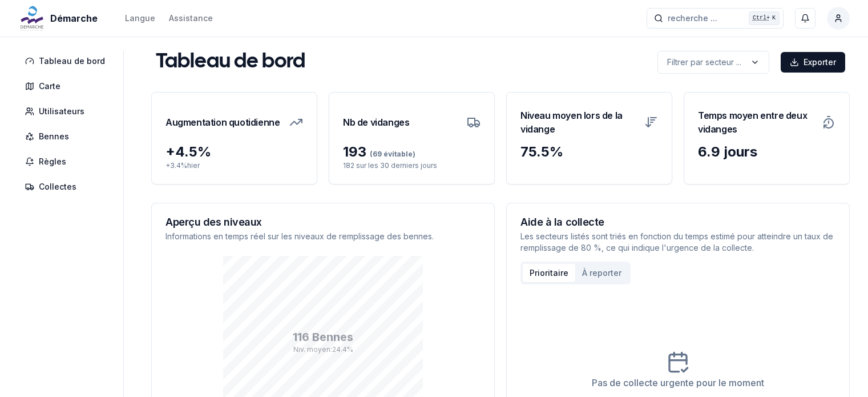  What do you see at coordinates (67, 61) in the screenshot?
I see `a: Tableau de bord` at bounding box center [67, 61].